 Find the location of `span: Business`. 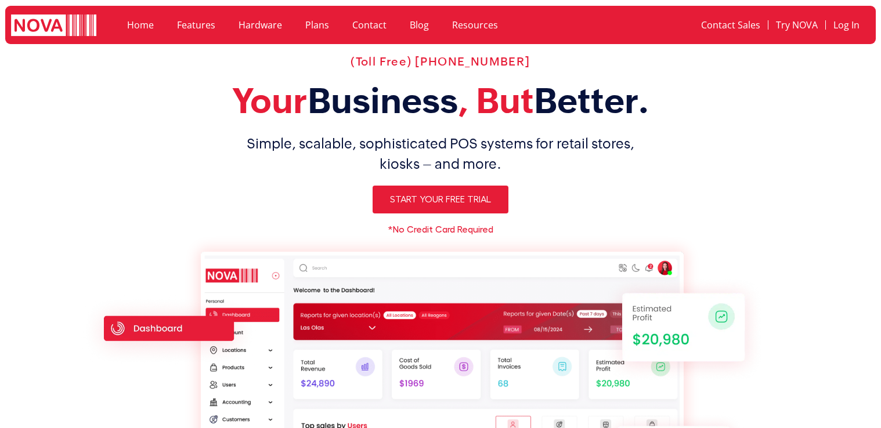

span: Business is located at coordinates (382, 100).